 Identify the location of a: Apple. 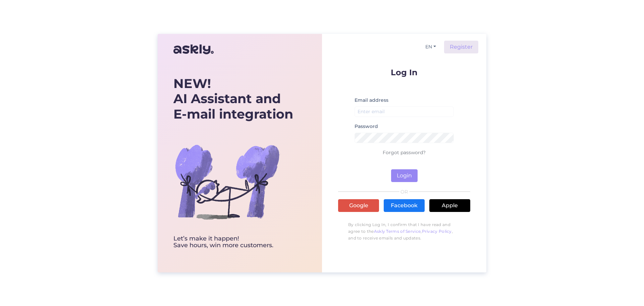
(450, 206).